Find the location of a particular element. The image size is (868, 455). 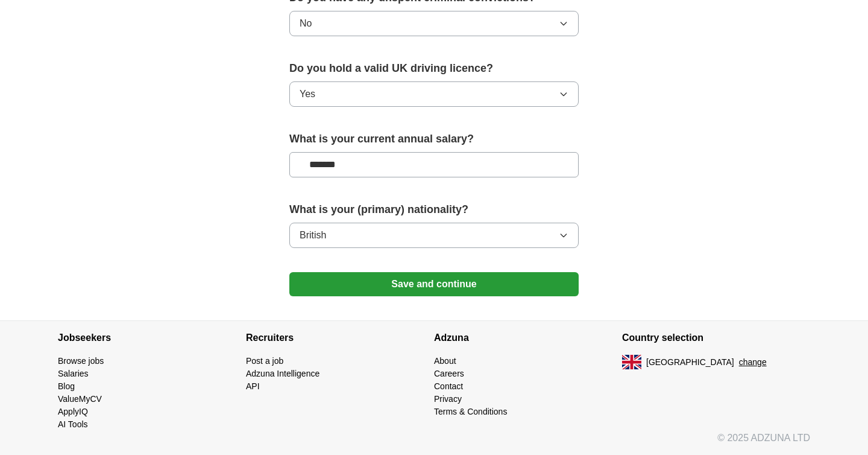

a: Browse jobs is located at coordinates (81, 361).